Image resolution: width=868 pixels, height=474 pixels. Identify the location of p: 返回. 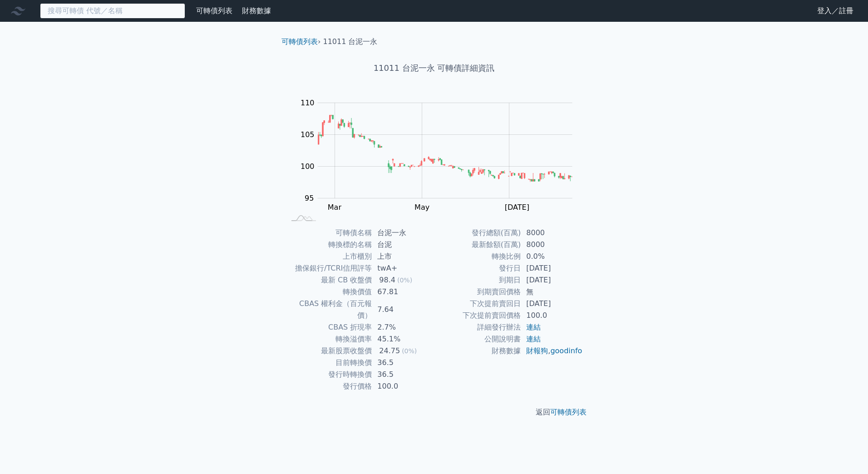
(434, 412).